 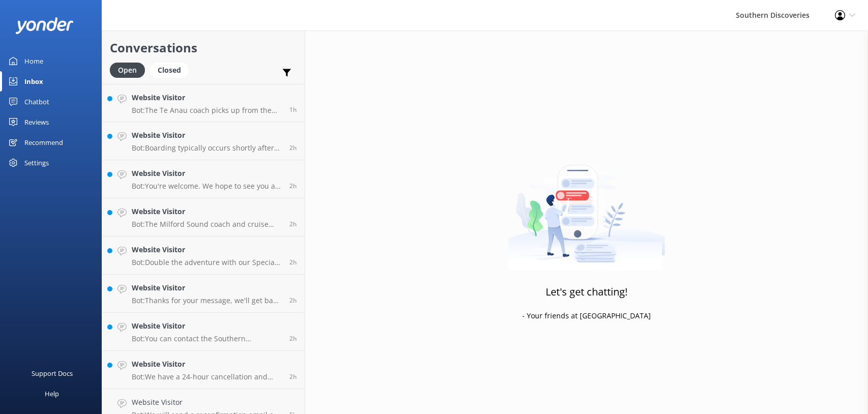 What do you see at coordinates (170, 70) in the screenshot?
I see `div: Closed` at bounding box center [170, 70].